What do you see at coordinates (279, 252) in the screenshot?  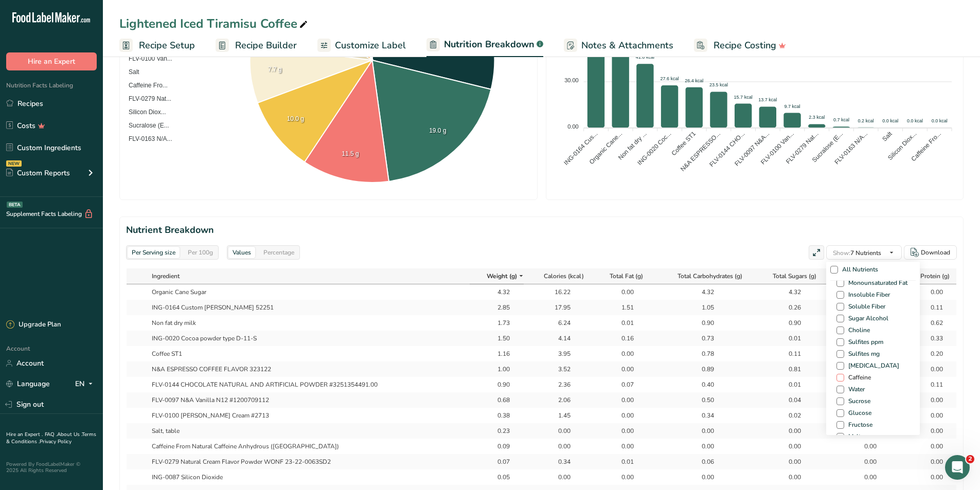 I see `div: Percentage` at bounding box center [279, 252].